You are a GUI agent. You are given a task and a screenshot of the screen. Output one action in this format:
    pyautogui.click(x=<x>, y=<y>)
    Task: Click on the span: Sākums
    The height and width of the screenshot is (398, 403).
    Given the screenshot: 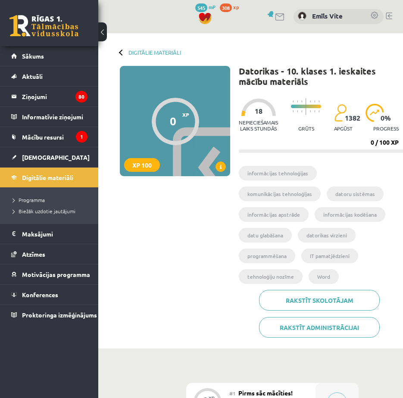 What is the action you would take?
    pyautogui.click(x=33, y=56)
    